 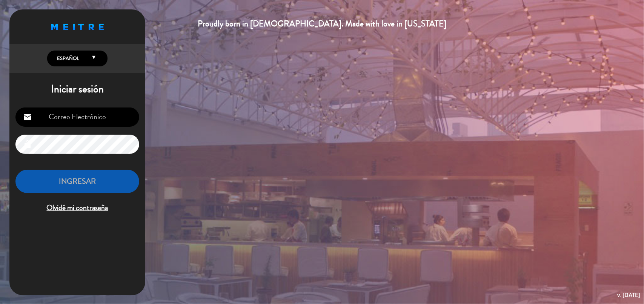 I want to click on input: Correo Electrónico, so click(x=77, y=117).